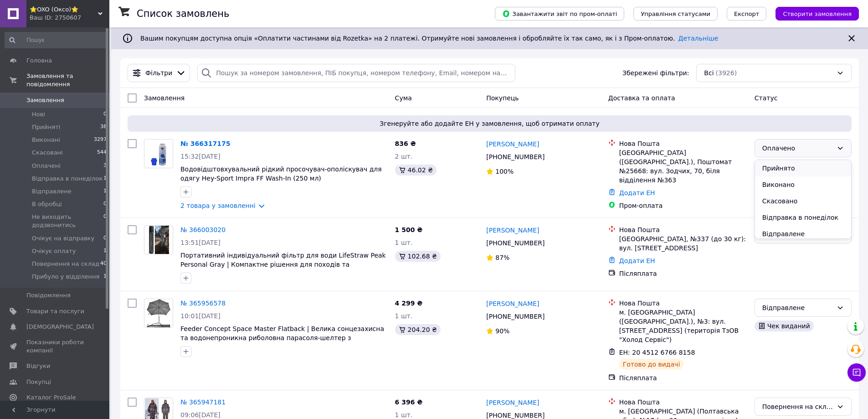 The height and width of the screenshot is (419, 868). I want to click on span: 38, so click(104, 127).